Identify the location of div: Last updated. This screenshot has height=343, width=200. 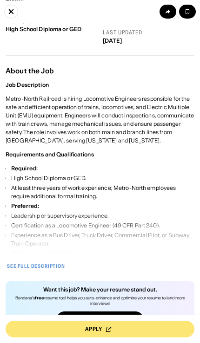
(148, 33).